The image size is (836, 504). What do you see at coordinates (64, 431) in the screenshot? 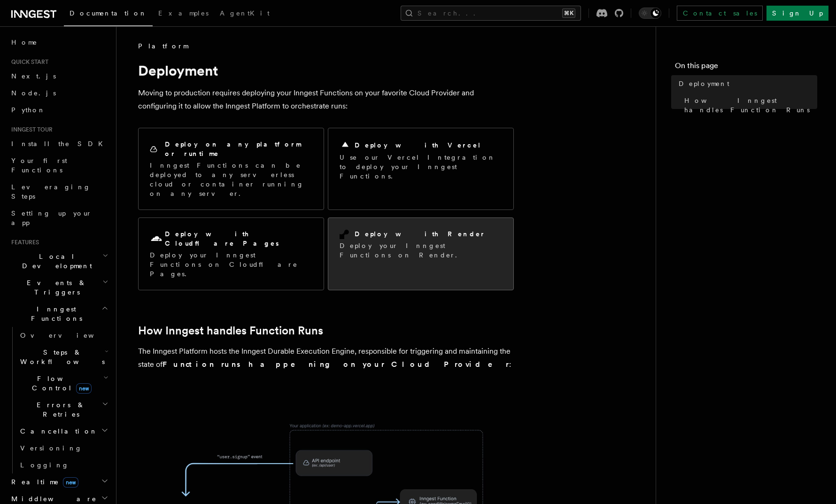
I see `button: Cancellation` at bounding box center [64, 431].